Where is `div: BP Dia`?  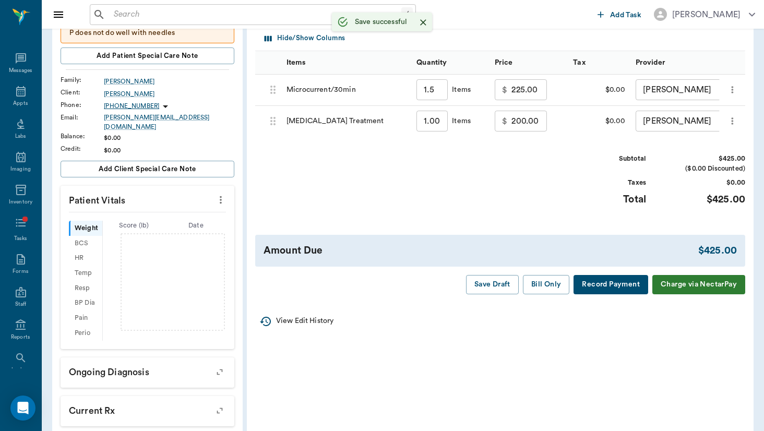
div: BP Dia is located at coordinates (86, 303).